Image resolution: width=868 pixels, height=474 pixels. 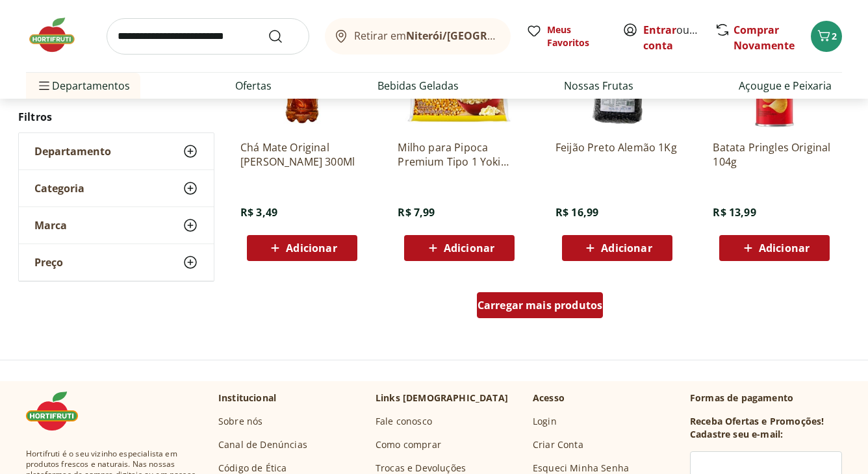 What do you see at coordinates (240, 421) in the screenshot?
I see `a: Sobre nós` at bounding box center [240, 421].